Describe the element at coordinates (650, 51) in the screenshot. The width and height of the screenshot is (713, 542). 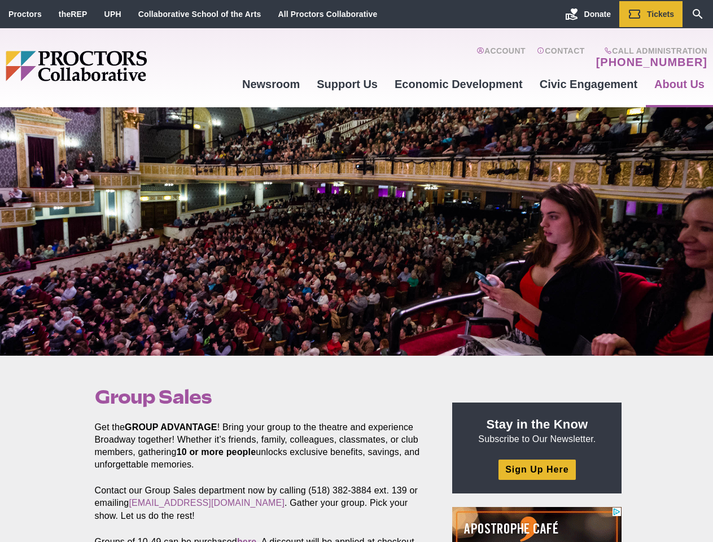
I see `span: Call Administration` at that location.